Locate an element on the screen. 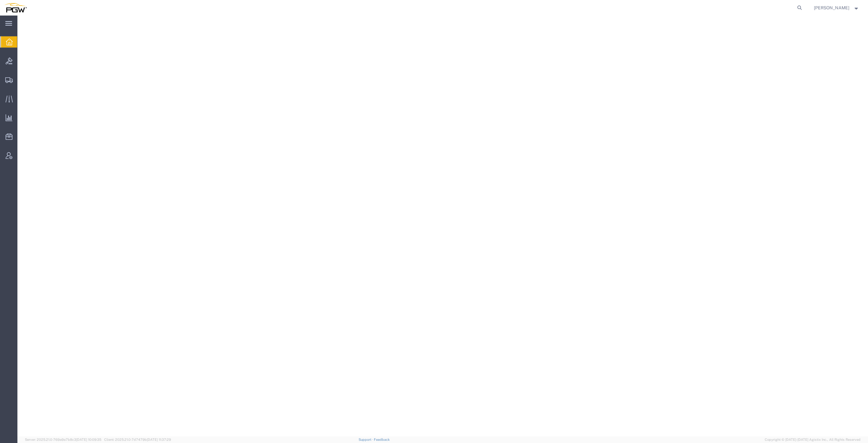  span: Server: 2025.21.0-769a9a7b8c3 is located at coordinates (63, 440).